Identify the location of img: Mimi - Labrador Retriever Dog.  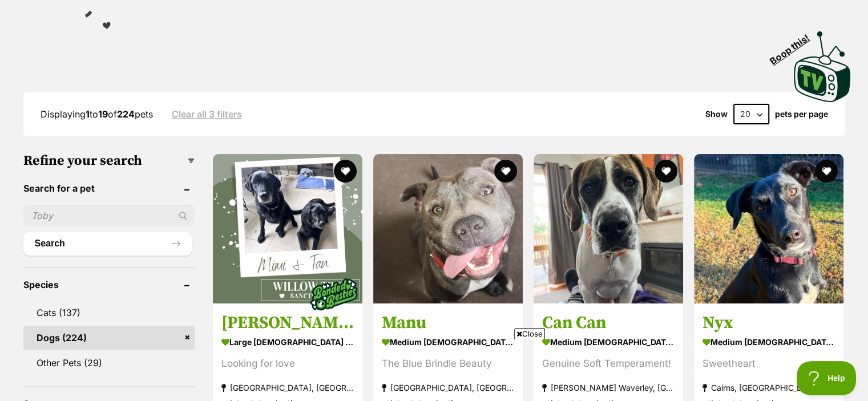
(287, 229).